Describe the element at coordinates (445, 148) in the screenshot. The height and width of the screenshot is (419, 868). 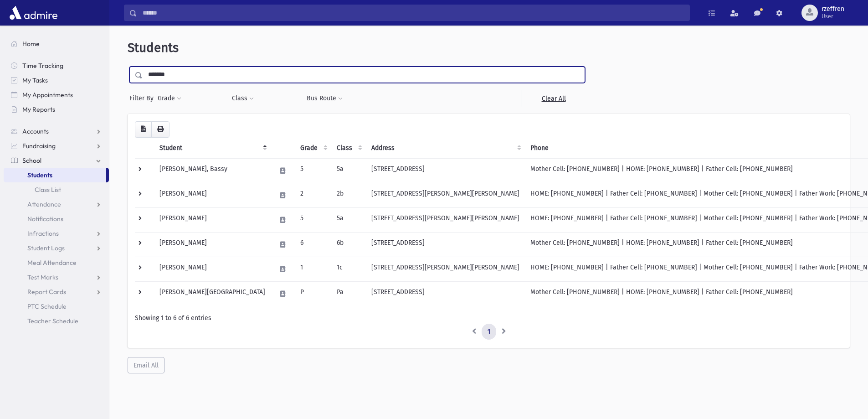
I see `th: Address: activate to sort column ascending` at that location.